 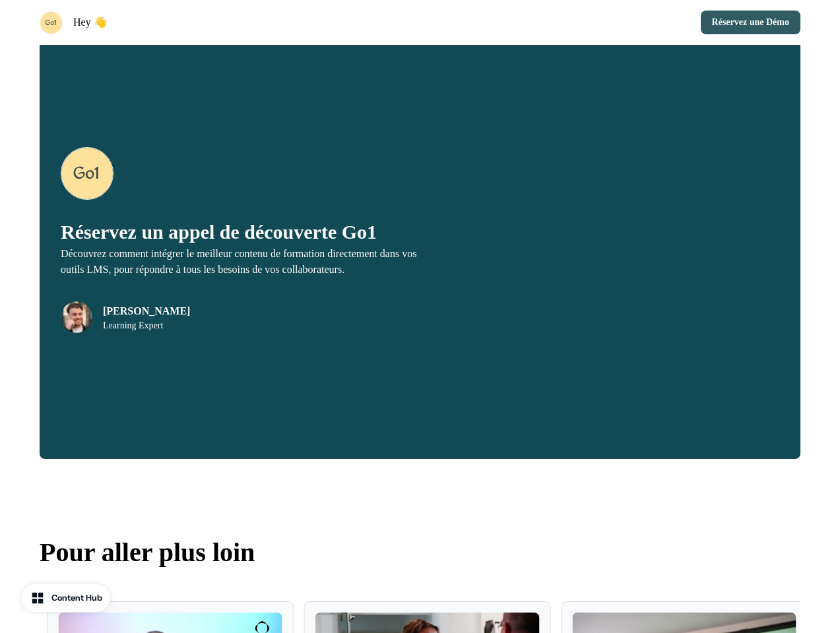 What do you see at coordinates (65, 598) in the screenshot?
I see `button: Content Hub` at bounding box center [65, 598].